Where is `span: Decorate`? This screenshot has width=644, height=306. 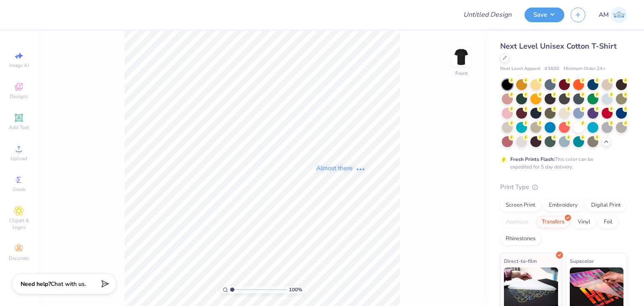 span: Decorate is located at coordinates (19, 258).